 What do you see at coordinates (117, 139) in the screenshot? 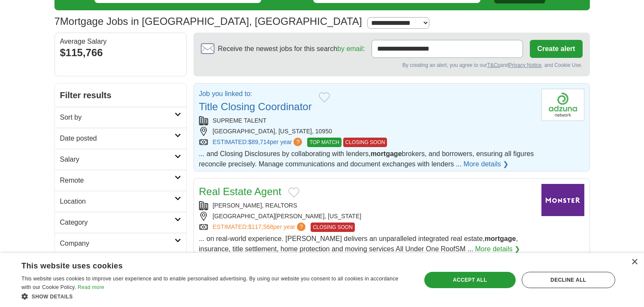
I see `h2: Date posted` at bounding box center [117, 139].